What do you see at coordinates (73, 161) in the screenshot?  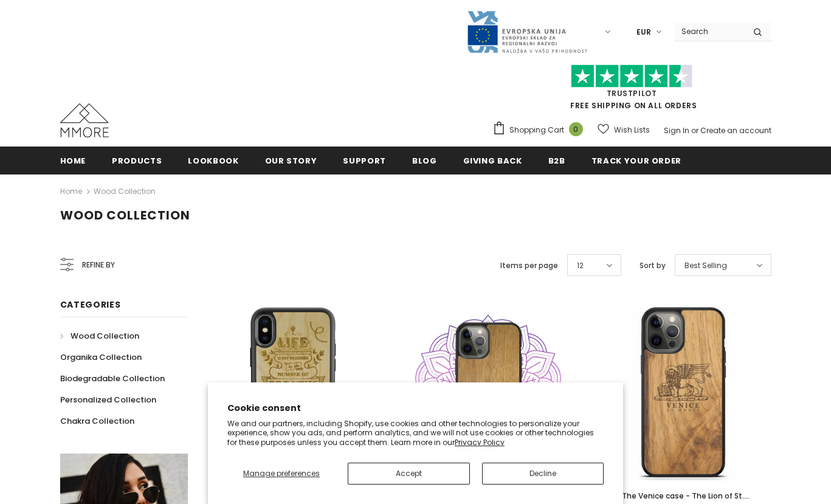 I see `span: Home` at bounding box center [73, 161].